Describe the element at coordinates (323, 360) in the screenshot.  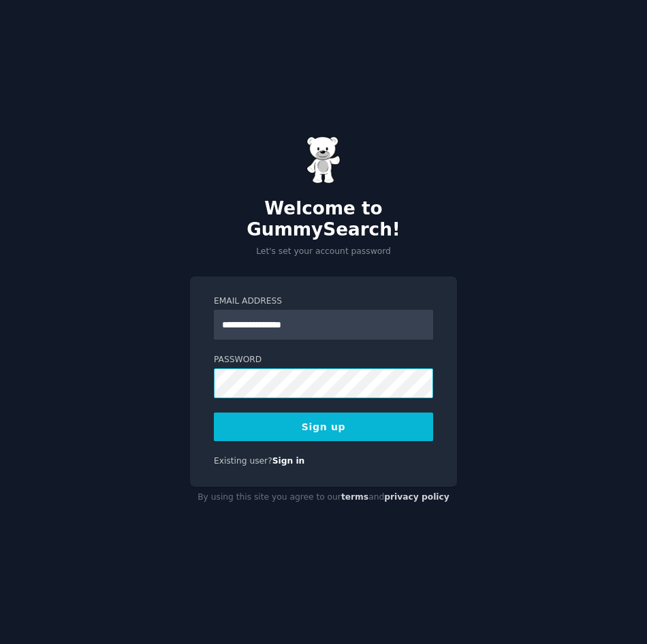
I see `label: Password` at that location.